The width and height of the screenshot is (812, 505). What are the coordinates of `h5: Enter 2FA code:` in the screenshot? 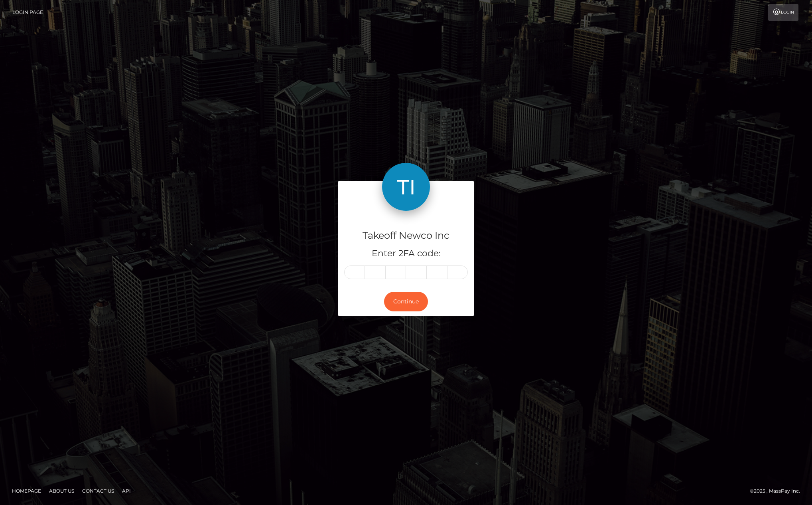 It's located at (406, 253).